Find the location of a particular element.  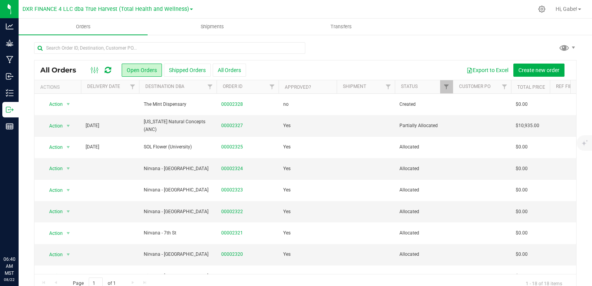

button: Open Orders is located at coordinates (142, 70).